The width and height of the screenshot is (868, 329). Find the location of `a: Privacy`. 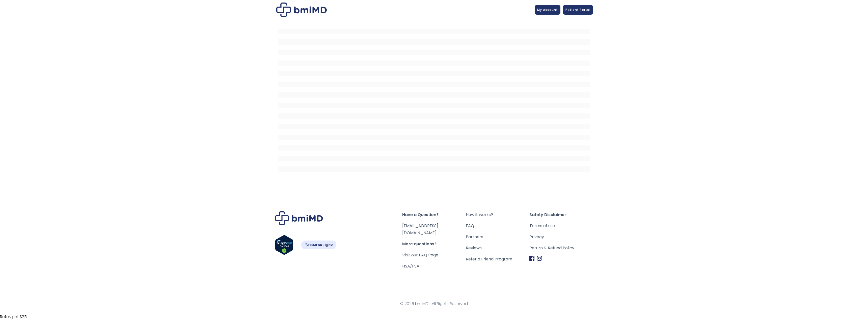

a: Privacy is located at coordinates (561, 237).